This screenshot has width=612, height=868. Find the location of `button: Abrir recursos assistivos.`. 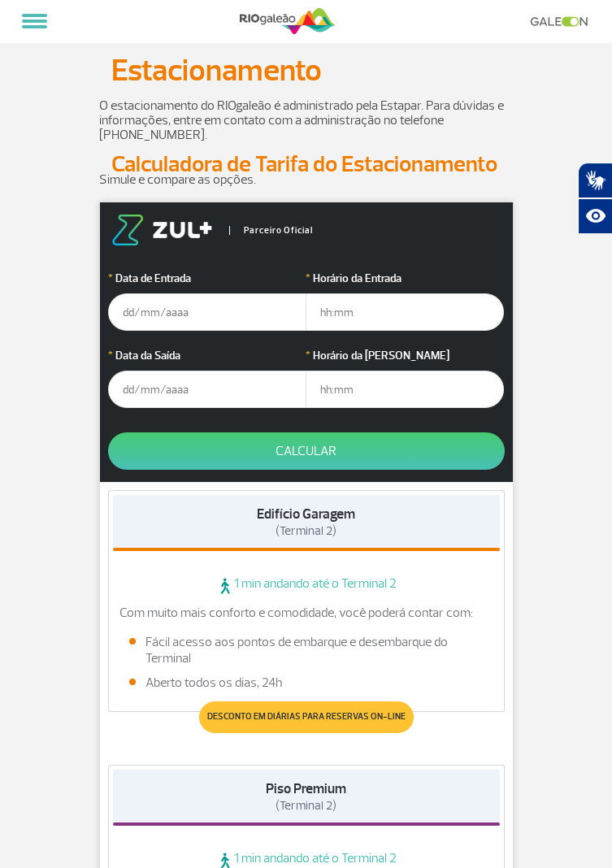

button: Abrir recursos assistivos. is located at coordinates (595, 216).